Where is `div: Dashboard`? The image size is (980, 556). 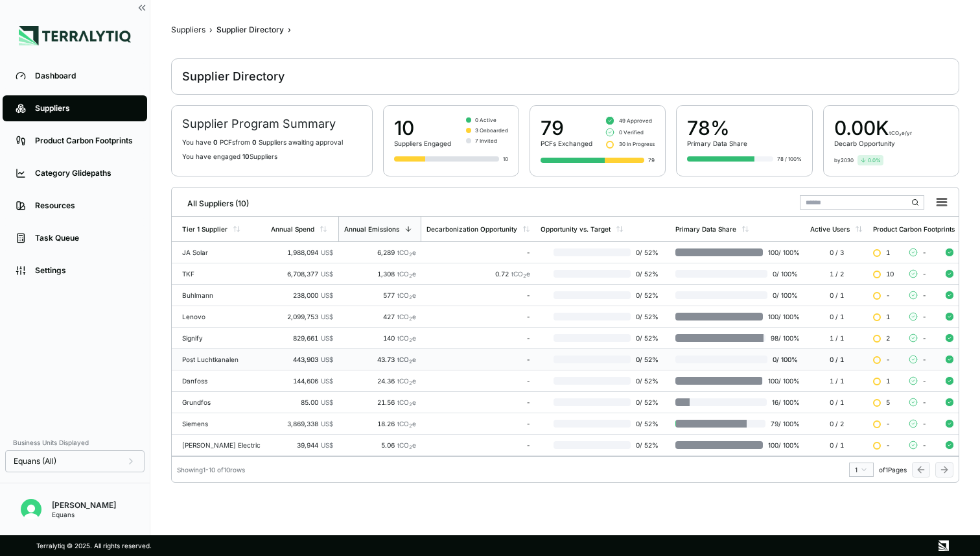 div: Dashboard is located at coordinates (84, 76).